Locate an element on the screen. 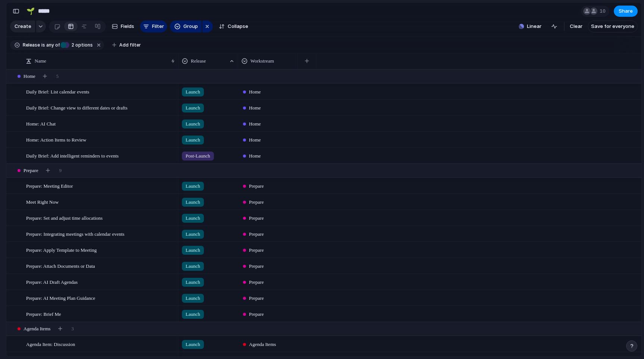 The width and height of the screenshot is (644, 359). button: Fields is located at coordinates (123, 27).